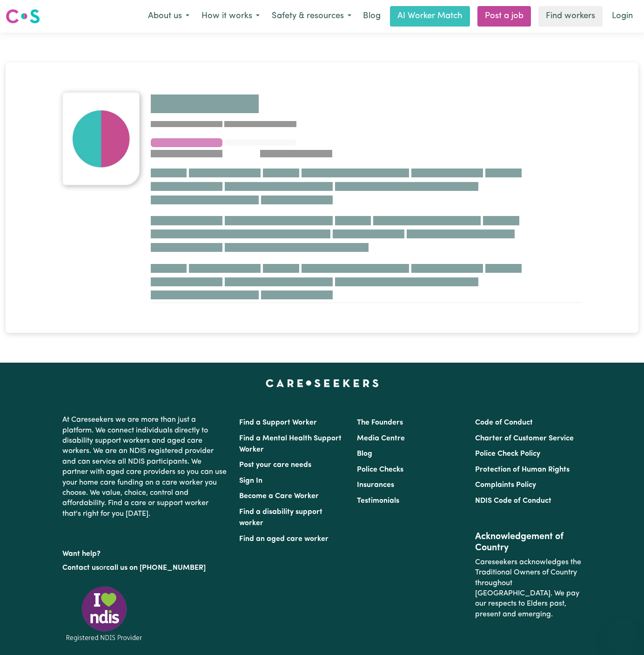 The height and width of the screenshot is (655, 644). What do you see at coordinates (524, 438) in the screenshot?
I see `a: Charter of Customer Service` at bounding box center [524, 438].